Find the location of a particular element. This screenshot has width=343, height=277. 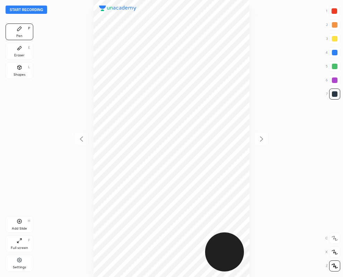

div: L is located at coordinates (29, 67).